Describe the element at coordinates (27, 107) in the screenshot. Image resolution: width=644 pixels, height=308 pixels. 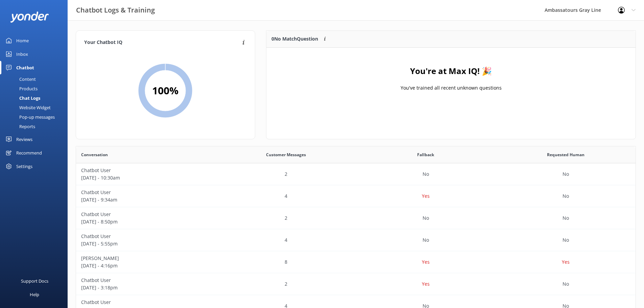
I see `div: Website Widget` at that location.